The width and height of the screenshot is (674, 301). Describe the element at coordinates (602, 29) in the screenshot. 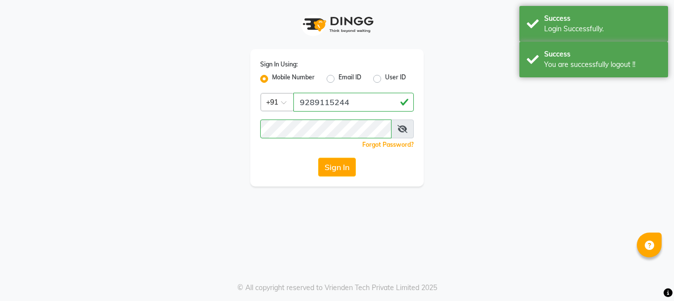

I see `div: Login Successfully.` at that location.